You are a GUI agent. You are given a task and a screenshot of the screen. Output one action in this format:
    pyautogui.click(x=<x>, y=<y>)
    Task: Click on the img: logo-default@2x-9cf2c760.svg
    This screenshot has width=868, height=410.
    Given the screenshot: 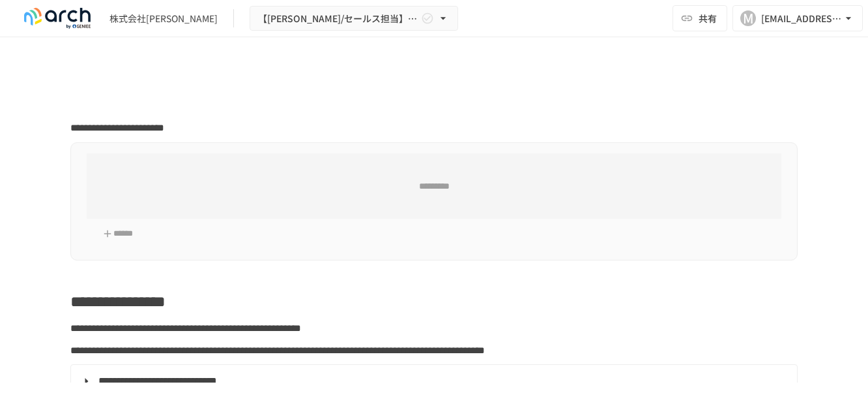 What is the action you would take?
    pyautogui.click(x=57, y=18)
    